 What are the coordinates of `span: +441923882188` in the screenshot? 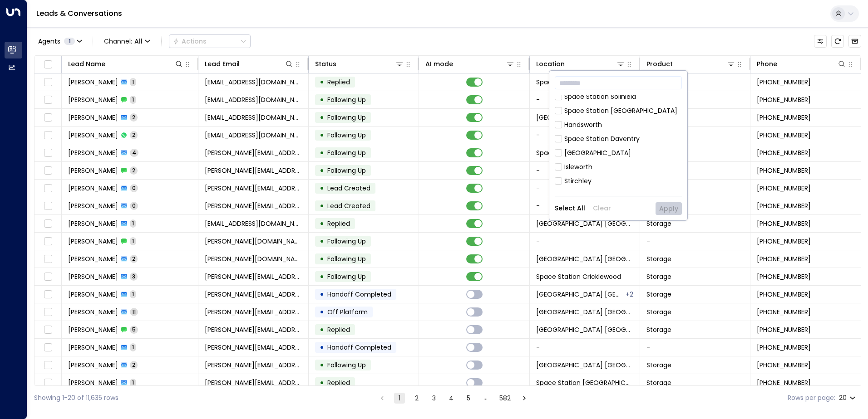 It's located at (784, 259).